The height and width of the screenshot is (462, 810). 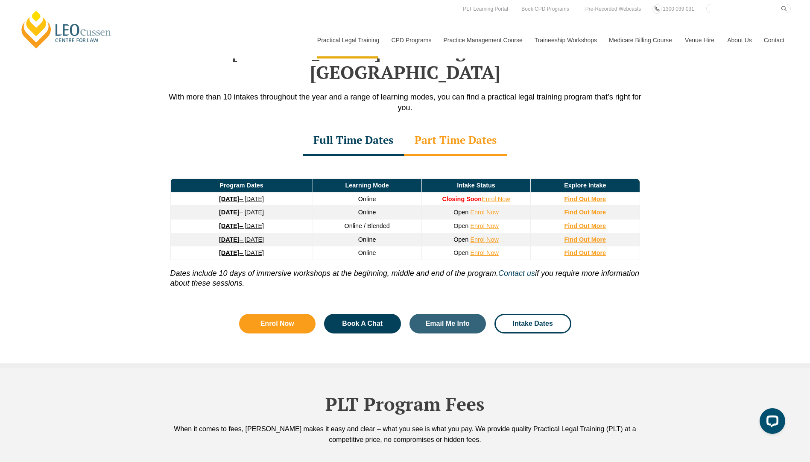 What do you see at coordinates (613, 9) in the screenshot?
I see `a: Pre-Recorded Webcasts` at bounding box center [613, 9].